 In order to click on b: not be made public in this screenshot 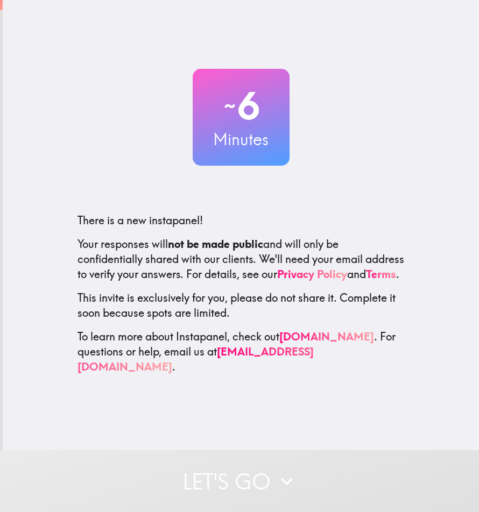, I will do `click(215, 244)`.